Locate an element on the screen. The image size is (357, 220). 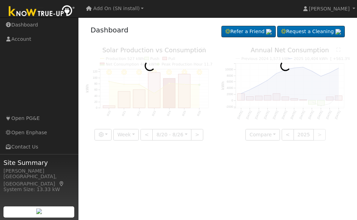
span: Add On (SN install) is located at coordinates (116, 8).